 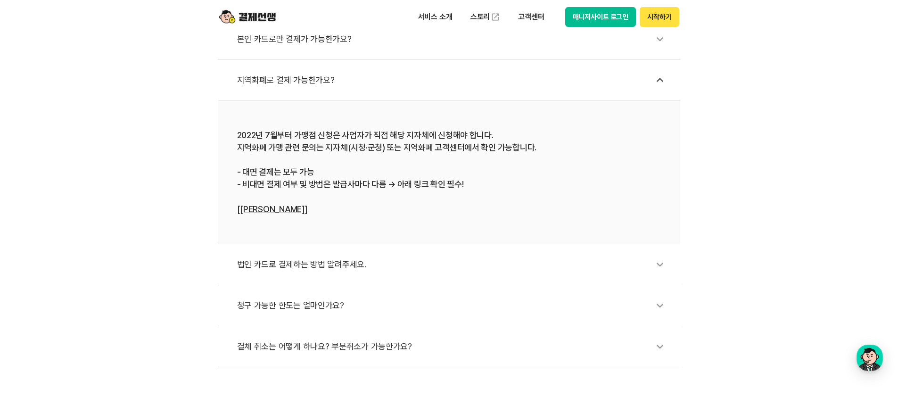 What do you see at coordinates (601, 17) in the screenshot?
I see `button: 매니저사이트 로그인` at bounding box center [601, 17].